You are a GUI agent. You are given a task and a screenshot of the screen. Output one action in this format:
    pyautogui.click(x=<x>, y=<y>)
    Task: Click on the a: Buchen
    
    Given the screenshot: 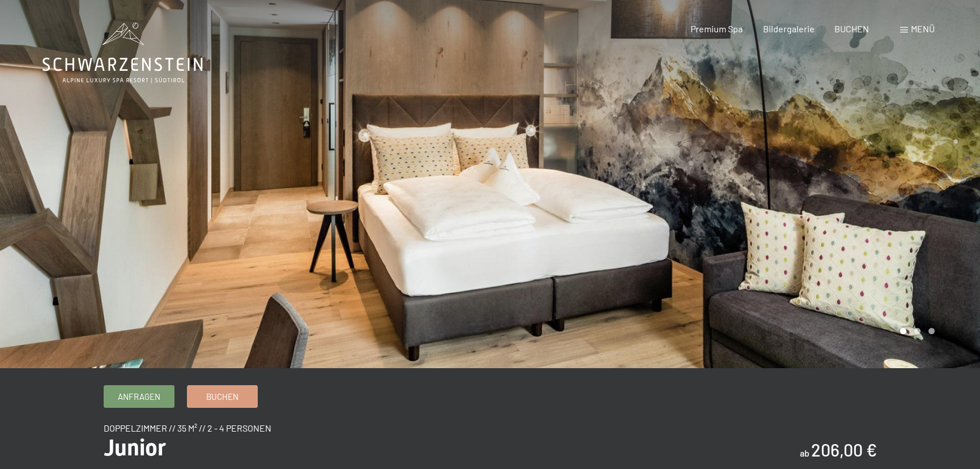 What is the action you would take?
    pyautogui.click(x=222, y=396)
    